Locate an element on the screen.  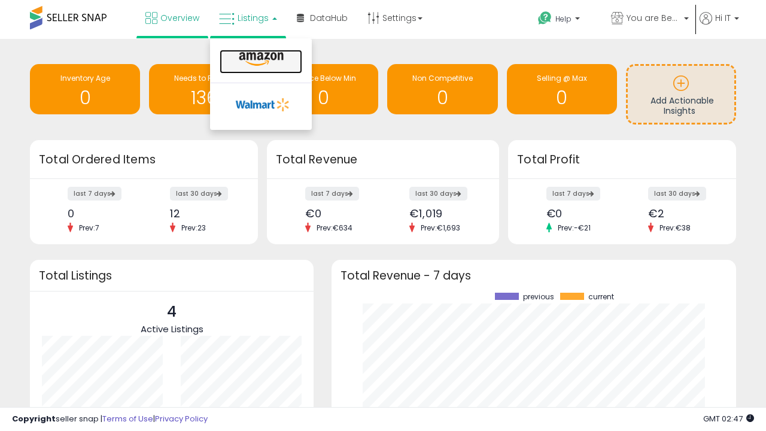
a: Hi IT is located at coordinates (719, 25).